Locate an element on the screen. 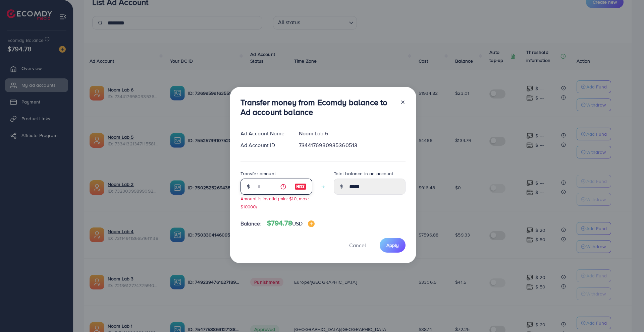 The image size is (644, 332). div: 7344176980935360513 is located at coordinates (352, 145).